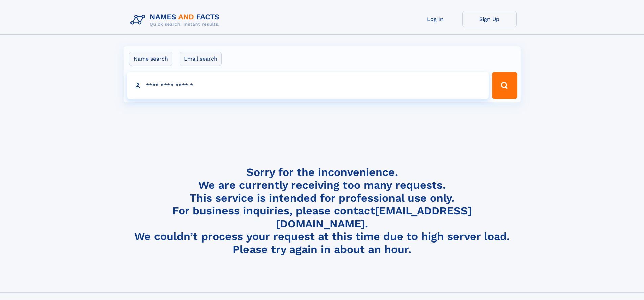  What do you see at coordinates (308, 86) in the screenshot?
I see `input: search input` at bounding box center [308, 86].